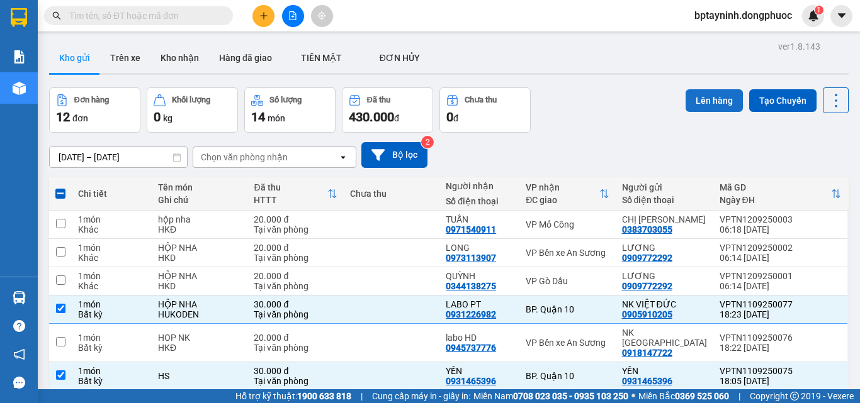 This screenshot has width=860, height=403. I want to click on span: Cung cấp máy in - giấy in:, so click(421, 396).